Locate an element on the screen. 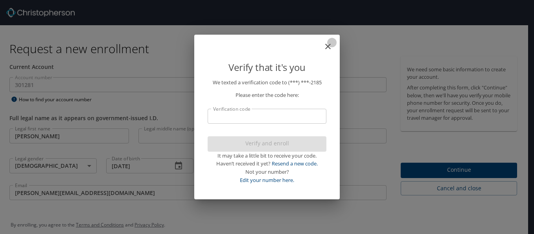 The height and width of the screenshot is (234, 534). div: It may take a little bit to receive your code. is located at coordinates (267, 155).